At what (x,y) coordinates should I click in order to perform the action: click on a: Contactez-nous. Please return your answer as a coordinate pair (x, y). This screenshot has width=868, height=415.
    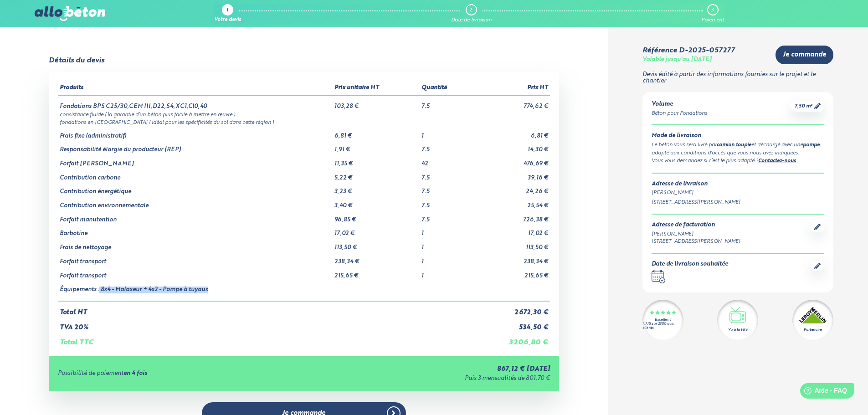
    Looking at the image, I should click on (777, 161).